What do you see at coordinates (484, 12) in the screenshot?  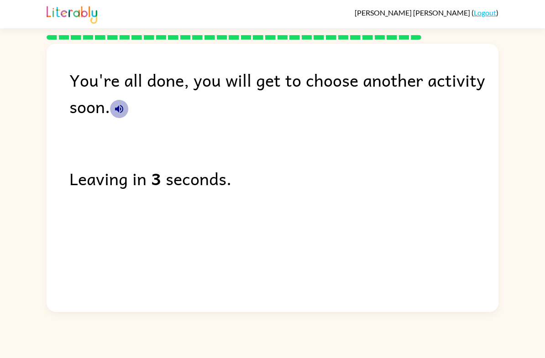 I see `a: Logout` at bounding box center [484, 12].